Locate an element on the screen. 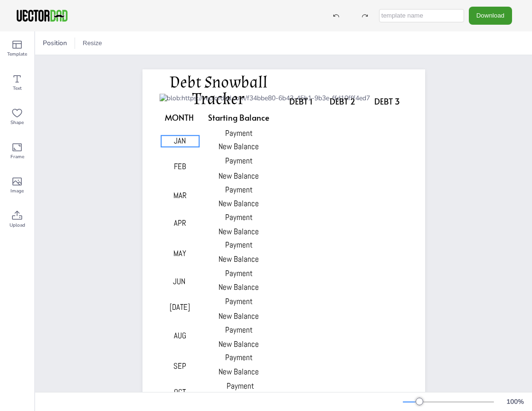  span: Debt Snowball Tracker is located at coordinates (218, 91).